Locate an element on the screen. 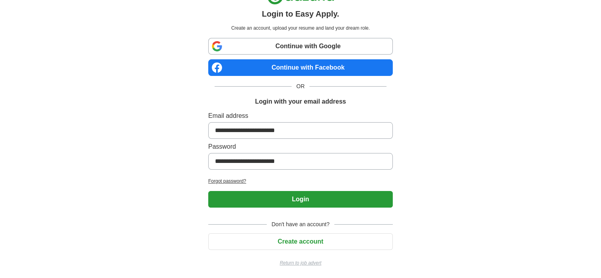 The width and height of the screenshot is (601, 278). span: Don't have an account? is located at coordinates (300, 224).